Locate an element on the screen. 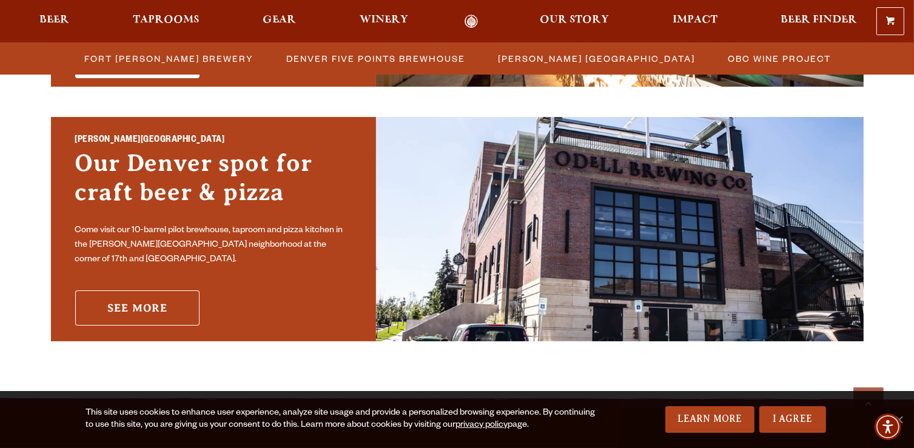 Image resolution: width=914 pixels, height=448 pixels. a: Taprooms is located at coordinates (166, 21).